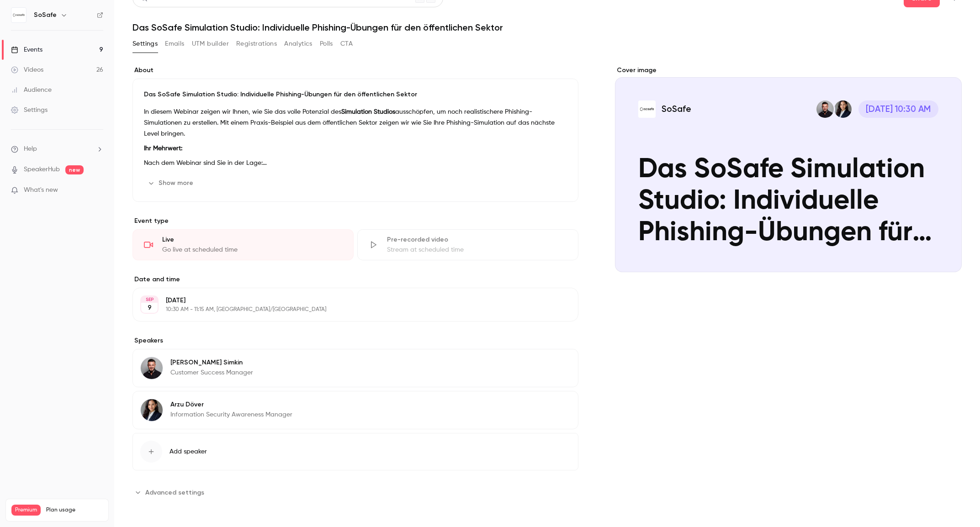 This screenshot has width=980, height=527. What do you see at coordinates (347, 44) in the screenshot?
I see `button: CTA` at bounding box center [347, 44].